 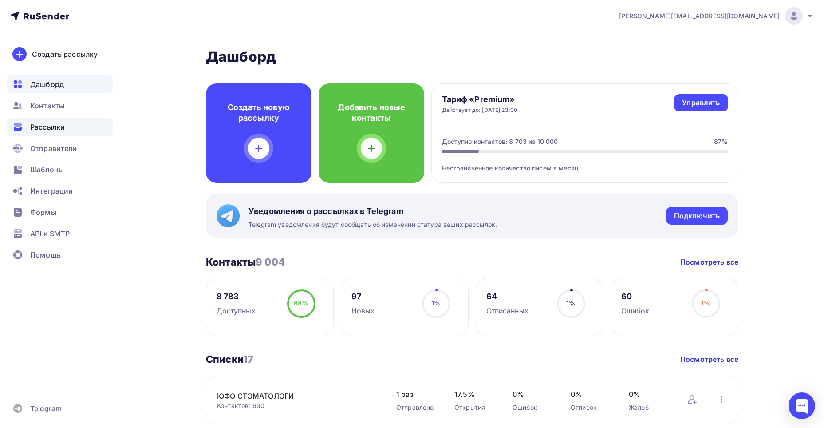 What do you see at coordinates (47, 170) in the screenshot?
I see `span: Шаблоны` at bounding box center [47, 170].